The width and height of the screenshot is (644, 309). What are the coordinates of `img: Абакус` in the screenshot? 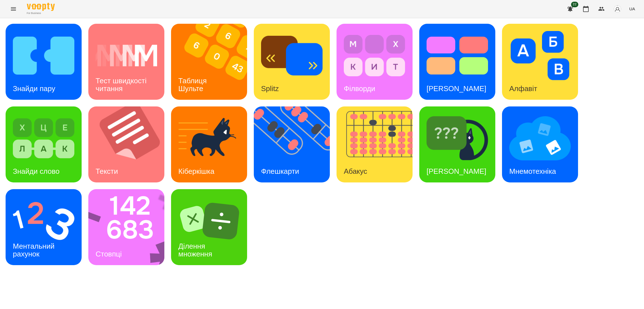 It's located at (378, 144).